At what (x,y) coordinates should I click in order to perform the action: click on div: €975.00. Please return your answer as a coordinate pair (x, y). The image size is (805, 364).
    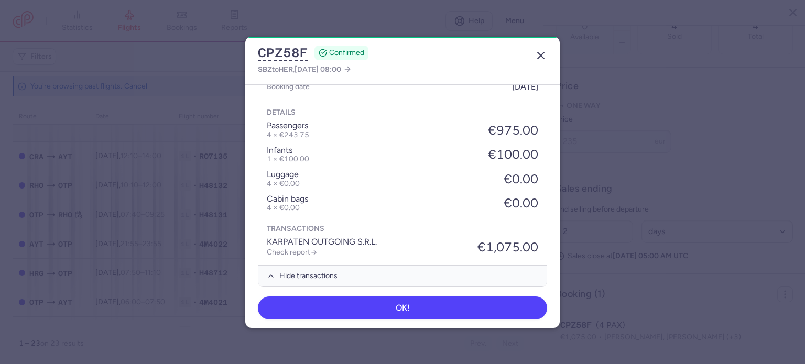
    Looking at the image, I should click on (513, 131).